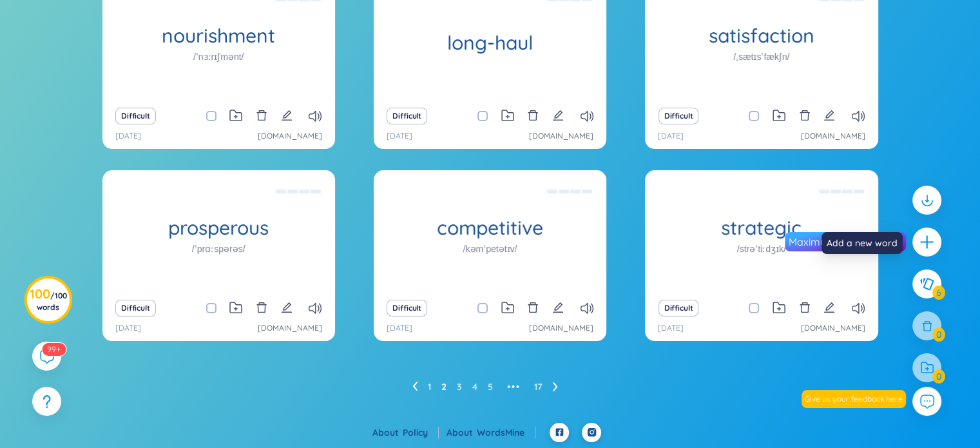 This screenshot has height=448, width=980. What do you see at coordinates (490, 249) in the screenshot?
I see `h1: /kəmˈpetətɪv/` at bounding box center [490, 249].